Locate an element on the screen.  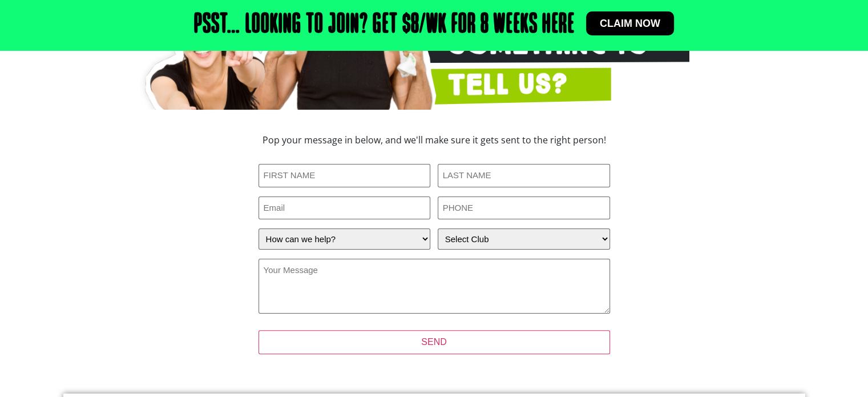
input: SEND is located at coordinates (434, 342).